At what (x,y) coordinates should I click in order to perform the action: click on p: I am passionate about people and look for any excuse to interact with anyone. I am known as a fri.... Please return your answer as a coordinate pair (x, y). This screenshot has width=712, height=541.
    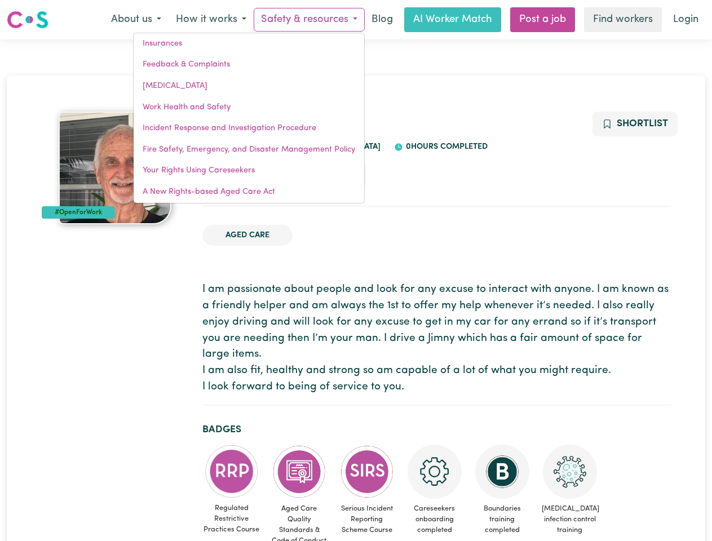
    Looking at the image, I should click on (436, 339).